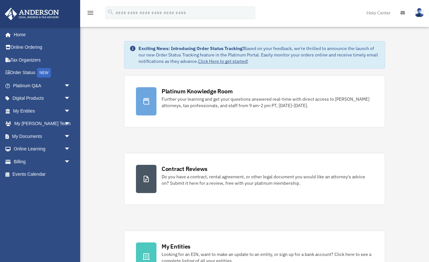  What do you see at coordinates (191, 48) in the screenshot?
I see `strong: Exciting News: Introducing Order Status Tracking!` at bounding box center [191, 48].